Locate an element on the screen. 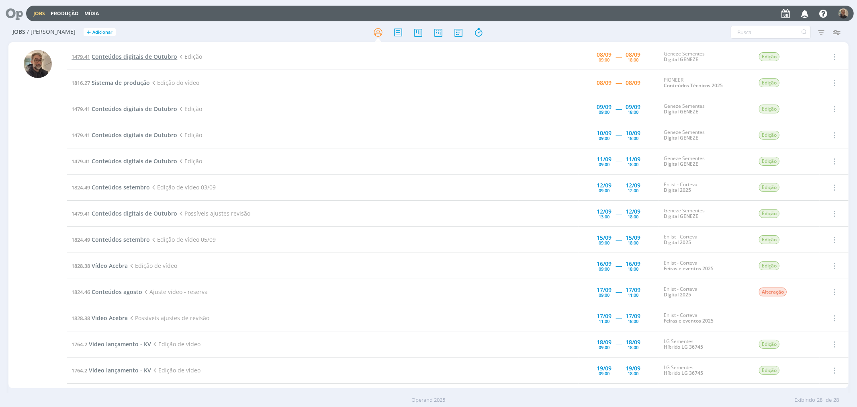 Image resolution: width=857 pixels, height=407 pixels. div: 11/09 is located at coordinates (604, 159).